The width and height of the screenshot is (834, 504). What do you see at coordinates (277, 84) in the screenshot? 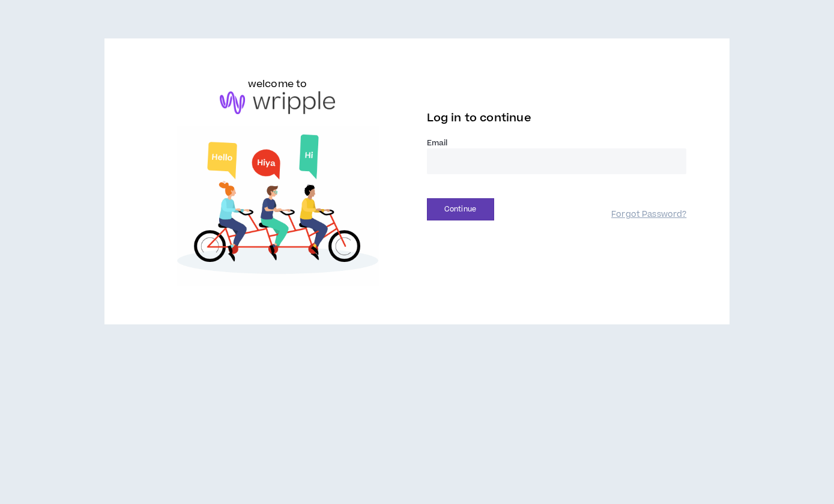
I see `h6: welcome to` at bounding box center [277, 84].